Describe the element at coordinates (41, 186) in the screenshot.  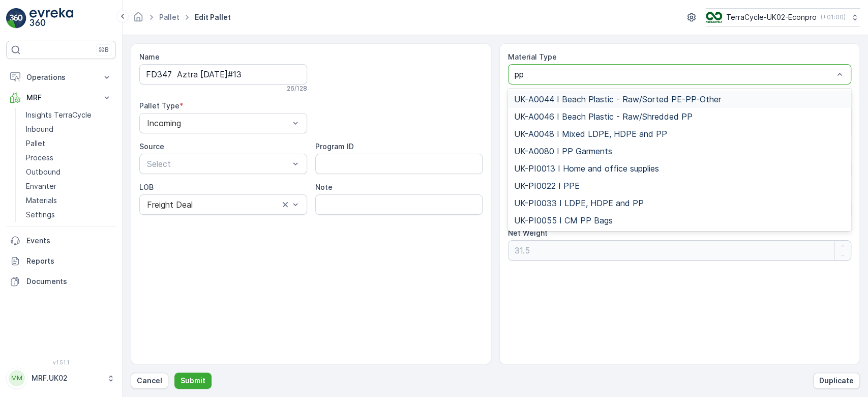
I see `p: Envanter` at that location.